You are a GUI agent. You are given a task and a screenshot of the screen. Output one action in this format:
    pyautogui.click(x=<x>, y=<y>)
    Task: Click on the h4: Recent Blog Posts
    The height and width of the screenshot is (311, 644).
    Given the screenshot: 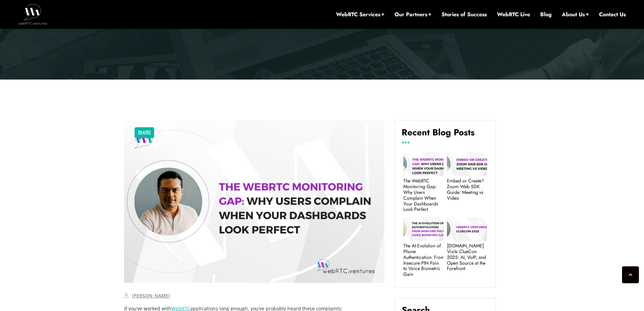 What is the action you would take?
    pyautogui.click(x=445, y=135)
    